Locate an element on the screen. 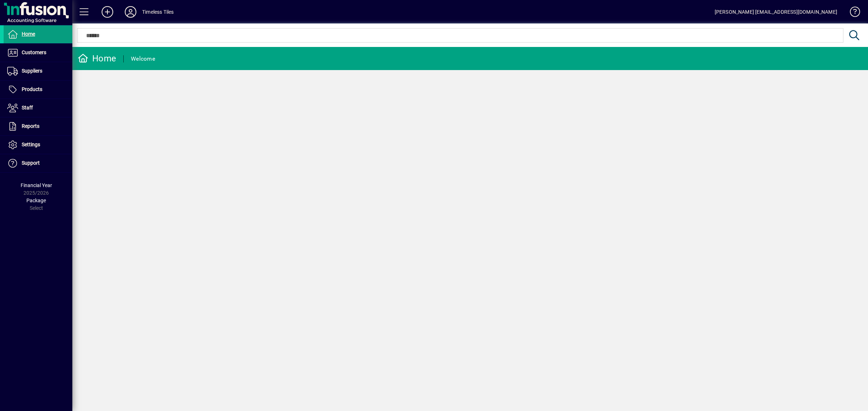 The height and width of the screenshot is (411, 868). button: Add is located at coordinates (107, 12).